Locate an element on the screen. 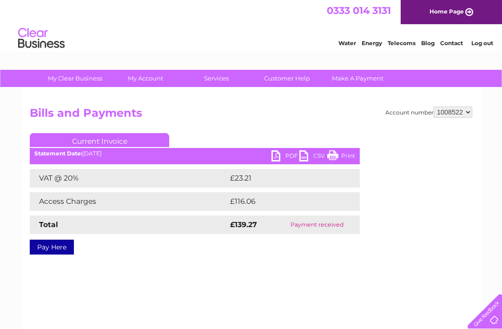  strong: £139.27 is located at coordinates (244, 224).